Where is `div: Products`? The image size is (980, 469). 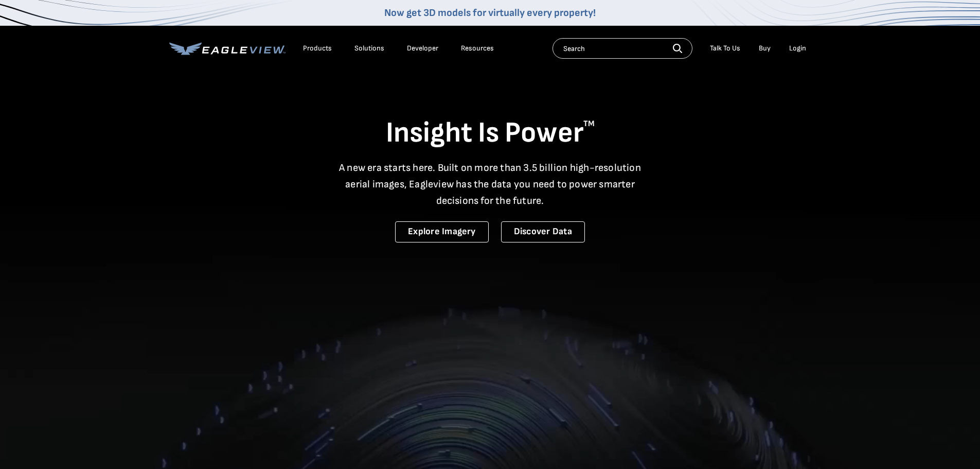
div: Products is located at coordinates (317, 48).